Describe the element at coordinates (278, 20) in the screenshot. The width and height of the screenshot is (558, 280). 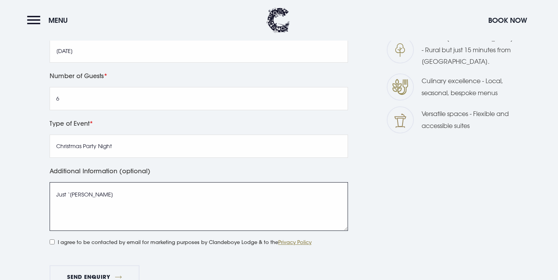
I see `img: Clandeboye Lodge` at that location.